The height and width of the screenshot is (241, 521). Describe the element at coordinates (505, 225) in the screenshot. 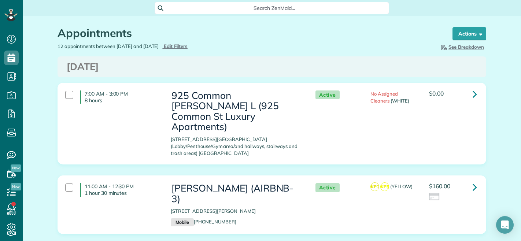

I see `div: Open Intercom Messenger` at that location.